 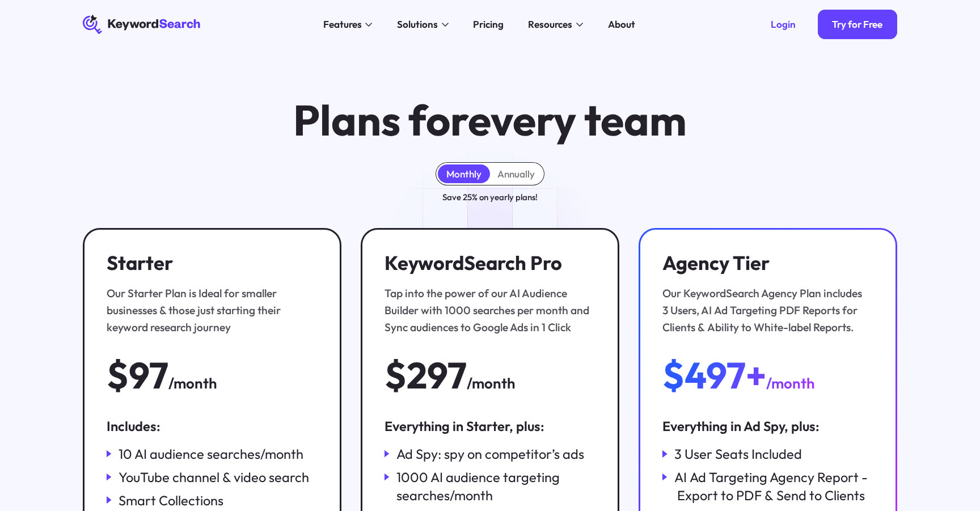 What do you see at coordinates (768, 426) in the screenshot?
I see `div: Everything in Ad Spy, plus:` at bounding box center [768, 426].